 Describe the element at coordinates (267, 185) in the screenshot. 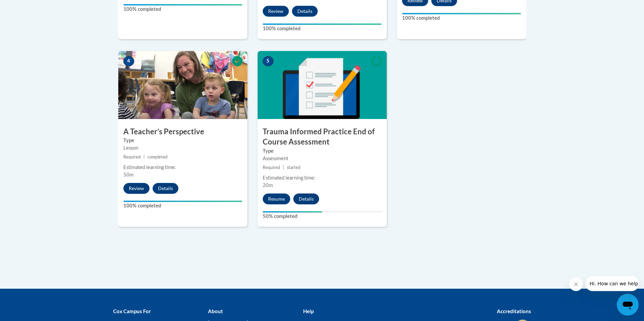

I see `span: 20m` at that location.